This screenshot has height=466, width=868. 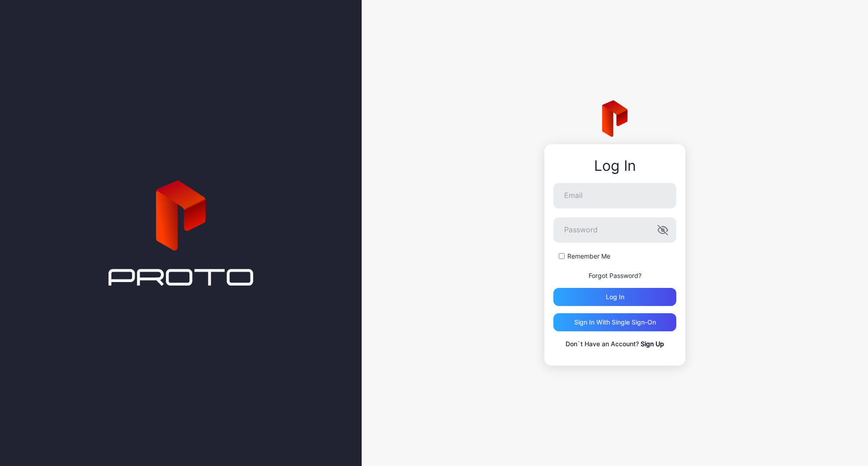 What do you see at coordinates (615, 230) in the screenshot?
I see `input: Password` at bounding box center [615, 230].